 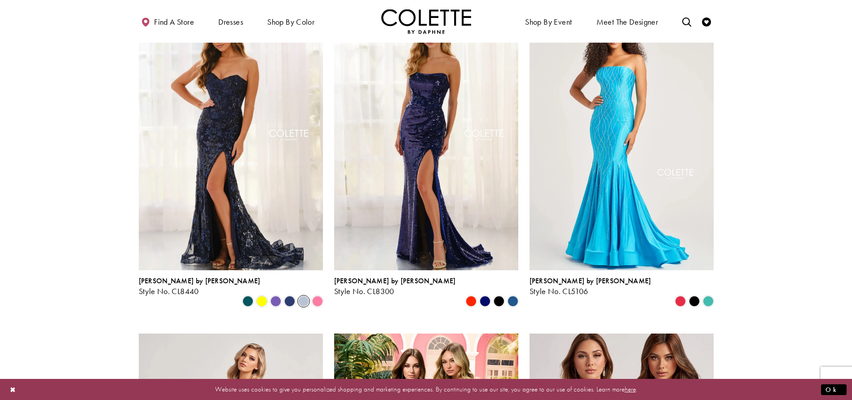 I want to click on i: Navy Blue, so click(x=290, y=301).